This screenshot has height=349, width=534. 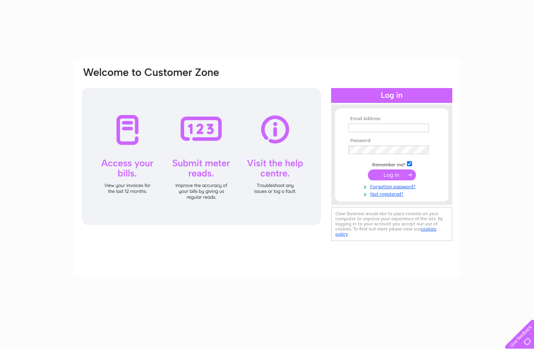 What do you see at coordinates (391, 119) in the screenshot?
I see `th: Email Address:` at bounding box center [391, 119].